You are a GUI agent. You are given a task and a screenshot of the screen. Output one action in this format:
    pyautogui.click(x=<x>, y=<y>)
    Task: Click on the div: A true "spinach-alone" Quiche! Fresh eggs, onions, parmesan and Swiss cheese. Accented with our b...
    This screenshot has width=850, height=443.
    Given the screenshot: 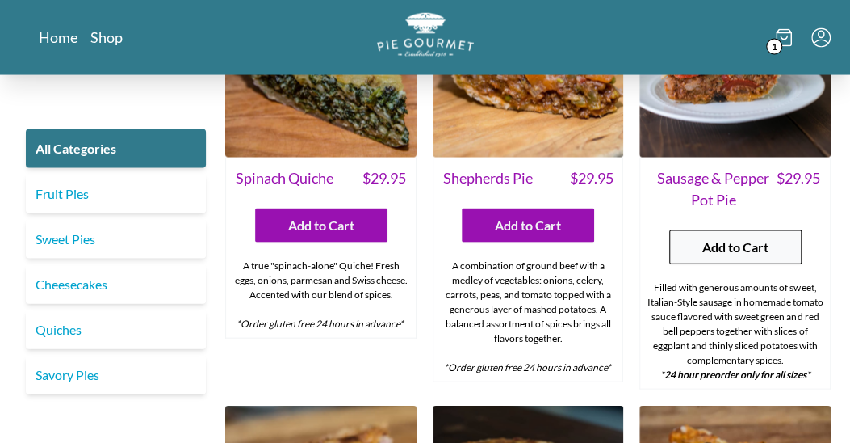 What is the action you would take?
    pyautogui.click(x=321, y=295)
    